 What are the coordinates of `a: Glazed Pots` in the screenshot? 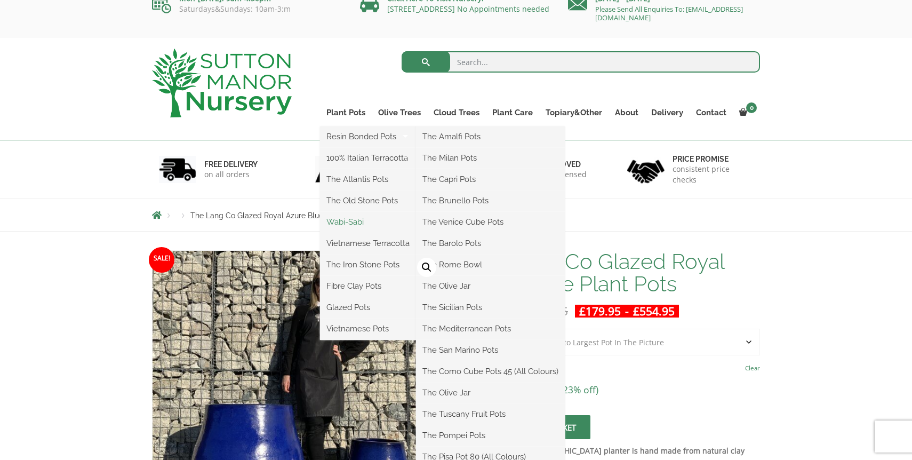 It's located at (368, 307).